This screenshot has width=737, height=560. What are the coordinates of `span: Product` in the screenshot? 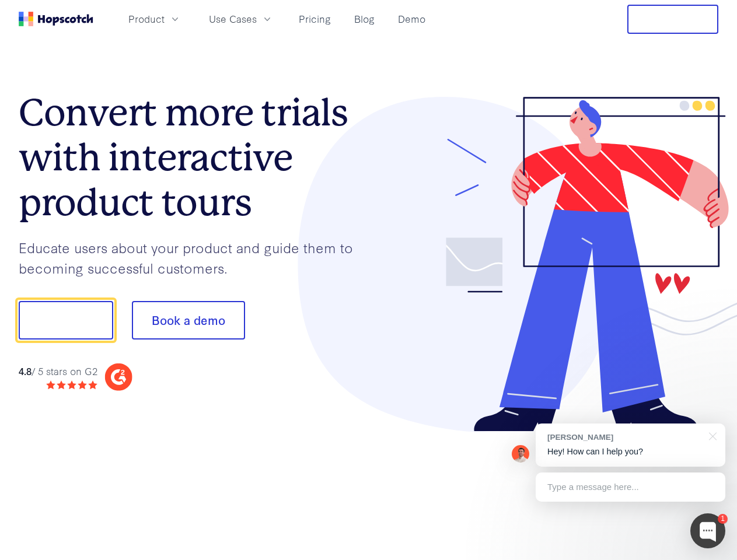 It's located at (147, 19).